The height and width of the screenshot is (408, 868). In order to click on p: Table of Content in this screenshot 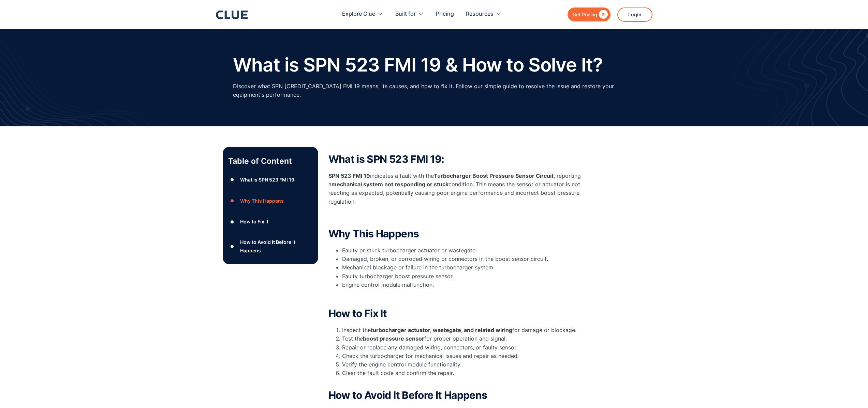, I will do `click(271, 161)`.